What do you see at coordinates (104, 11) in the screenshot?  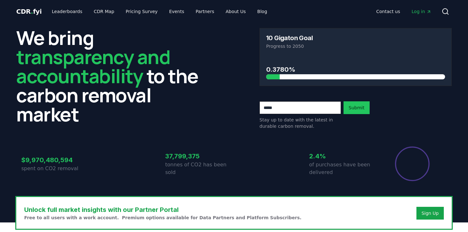 I see `a: CDR Map` at bounding box center [104, 11].